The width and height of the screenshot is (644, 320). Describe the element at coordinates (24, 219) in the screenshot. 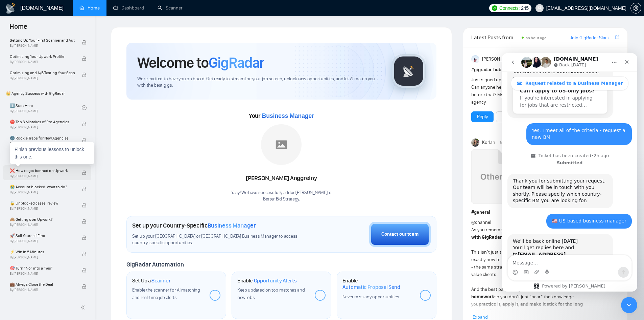

I see `button: Gif picker` at that location.